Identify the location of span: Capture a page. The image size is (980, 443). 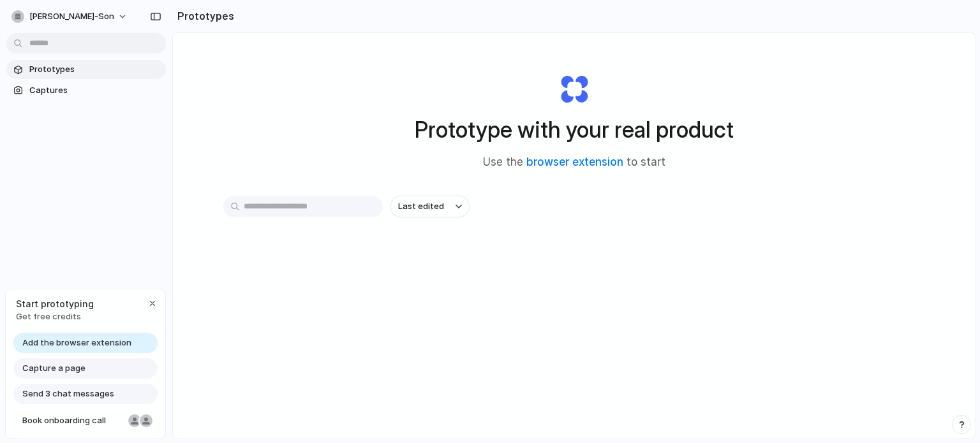
(54, 369).